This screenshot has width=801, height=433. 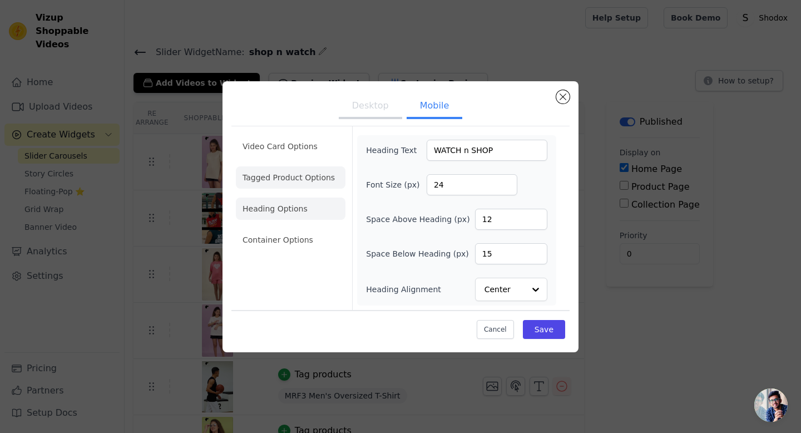 What do you see at coordinates (396, 185) in the screenshot?
I see `label: Font Size (px)` at bounding box center [396, 185].